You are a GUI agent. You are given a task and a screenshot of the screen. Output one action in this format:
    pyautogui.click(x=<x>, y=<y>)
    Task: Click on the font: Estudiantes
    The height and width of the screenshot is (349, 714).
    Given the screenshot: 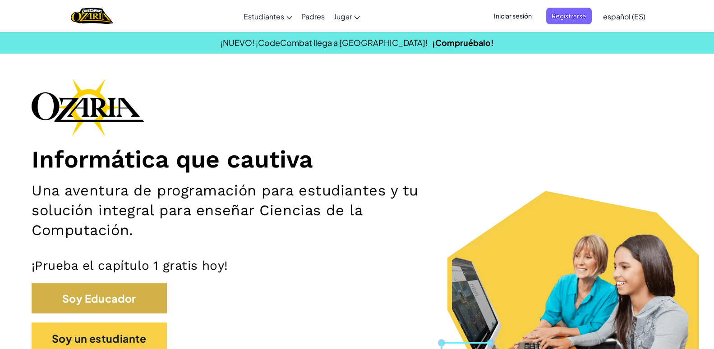 What is the action you would take?
    pyautogui.click(x=264, y=16)
    